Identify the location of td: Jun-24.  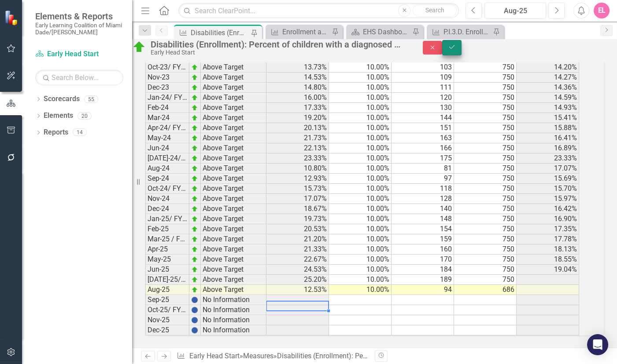
(168, 148).